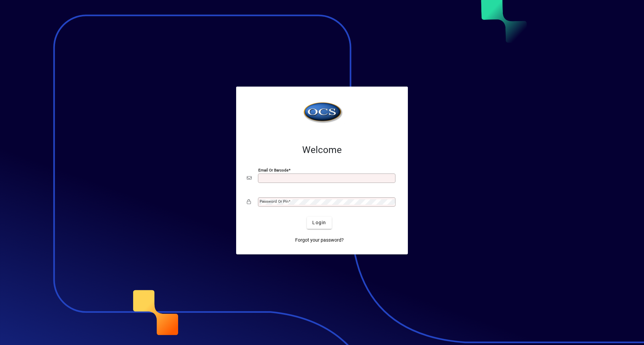 The width and height of the screenshot is (644, 345). Describe the element at coordinates (319, 222) in the screenshot. I see `span: Login` at that location.